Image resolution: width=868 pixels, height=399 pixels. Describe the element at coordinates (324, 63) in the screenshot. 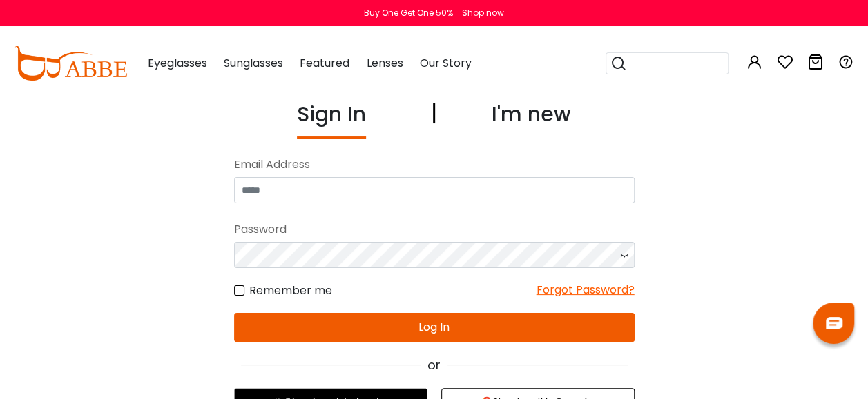

I see `span: Featured` at that location.